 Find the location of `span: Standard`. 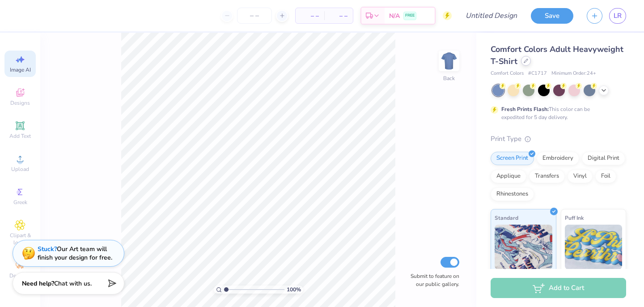

span: Standard is located at coordinates (506, 218).